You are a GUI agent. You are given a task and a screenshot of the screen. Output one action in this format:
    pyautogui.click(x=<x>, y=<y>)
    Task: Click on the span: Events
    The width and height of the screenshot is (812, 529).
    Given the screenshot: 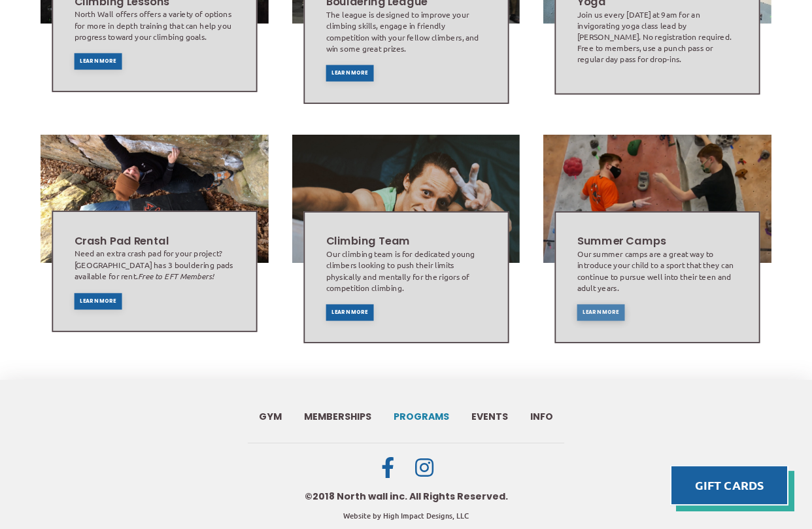 What is the action you would take?
    pyautogui.click(x=489, y=417)
    